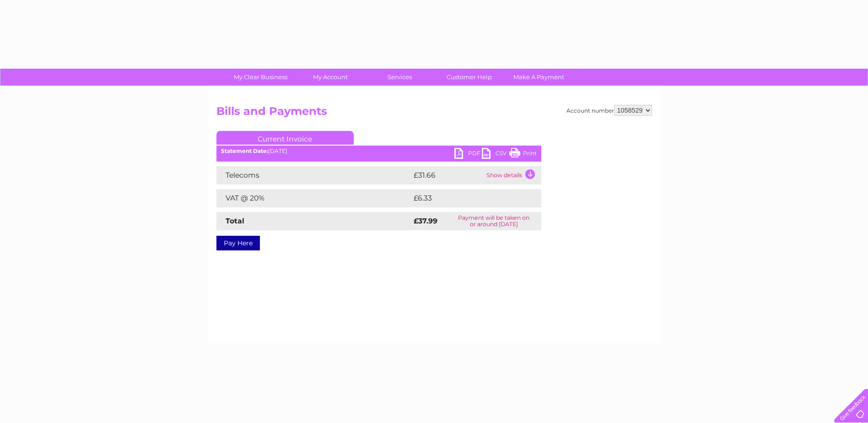  I want to click on a: Customer Help, so click(470, 77).